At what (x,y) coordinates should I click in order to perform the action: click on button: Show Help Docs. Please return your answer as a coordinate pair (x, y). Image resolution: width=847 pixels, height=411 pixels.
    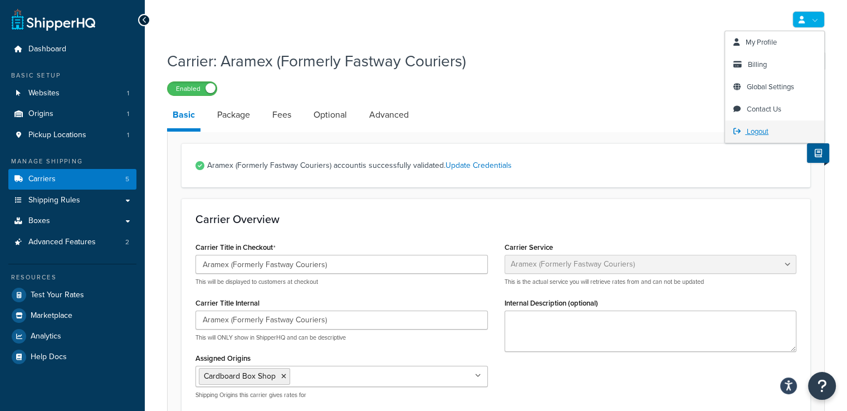
    Looking at the image, I should click on (818, 153).